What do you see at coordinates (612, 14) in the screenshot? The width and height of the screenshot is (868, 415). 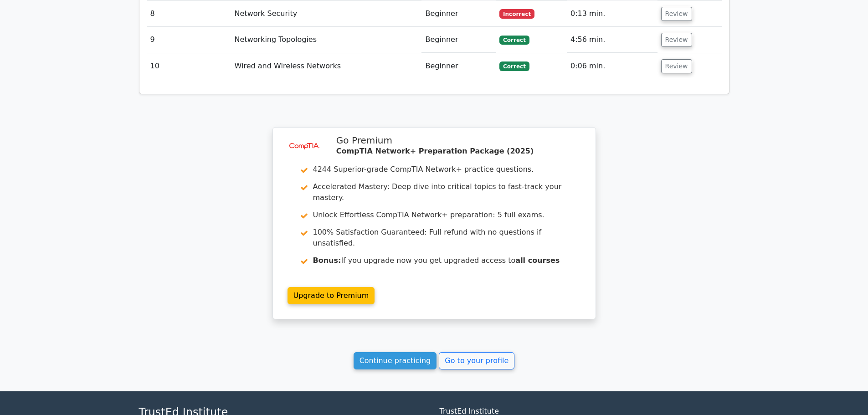 I see `td: 0:13 min.` at bounding box center [612, 14].